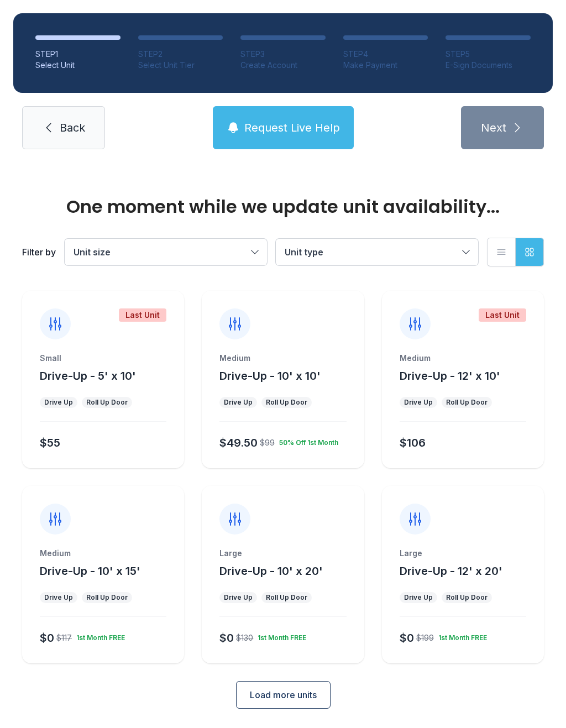 This screenshot has width=566, height=728. Describe the element at coordinates (425, 638) in the screenshot. I see `div: $199` at that location.